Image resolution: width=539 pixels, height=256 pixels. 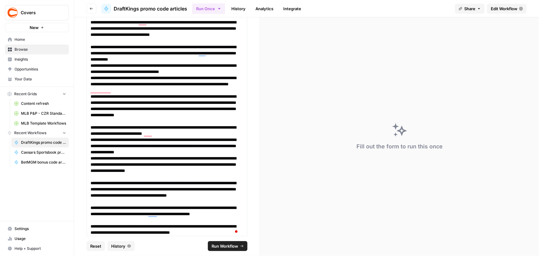 What do you see at coordinates (37, 133) in the screenshot?
I see `button: Recent Workflows` at bounding box center [37, 133].